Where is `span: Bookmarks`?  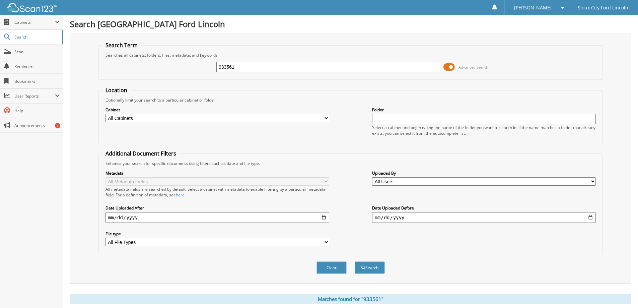
span: Bookmarks is located at coordinates (37, 81).